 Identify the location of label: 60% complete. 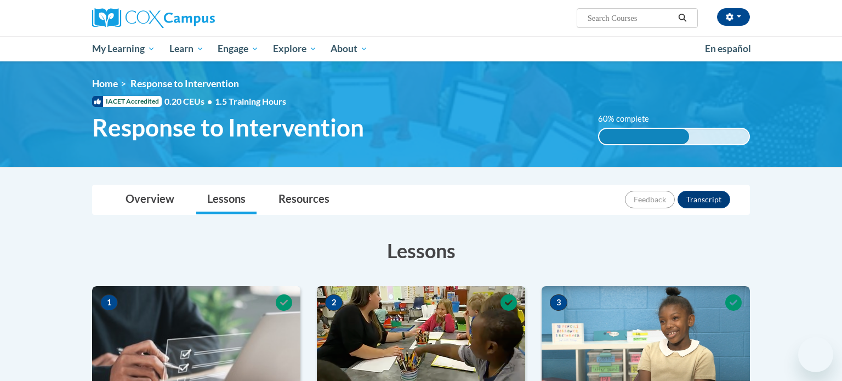
(629, 119).